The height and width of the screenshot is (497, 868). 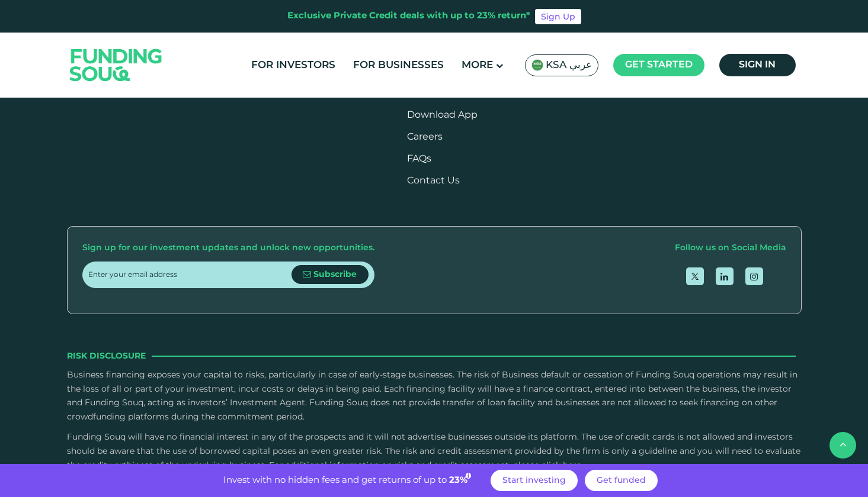 I want to click on a: Sign Up, so click(x=558, y=16).